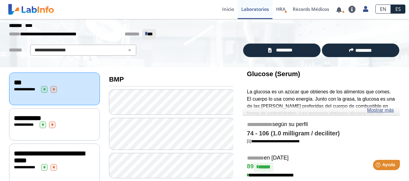 Image resolution: width=409 pixels, height=181 pixels. I want to click on h4: 74 - 106 (1.0 milligram / deciliter), so click(321, 134).